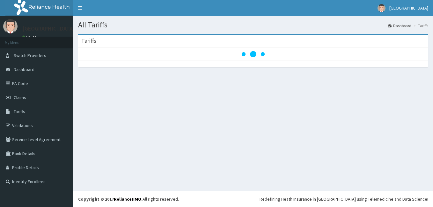 The image size is (433, 207). Describe the element at coordinates (253, 25) in the screenshot. I see `h1: All Tariffs` at that location.